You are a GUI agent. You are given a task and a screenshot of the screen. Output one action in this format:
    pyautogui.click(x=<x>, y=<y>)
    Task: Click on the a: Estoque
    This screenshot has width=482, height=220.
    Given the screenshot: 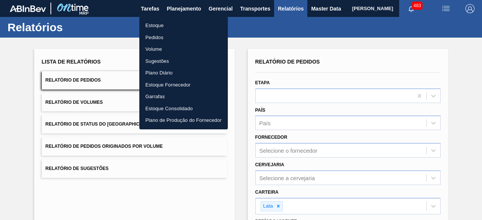 What is the action you would take?
    pyautogui.click(x=183, y=26)
    